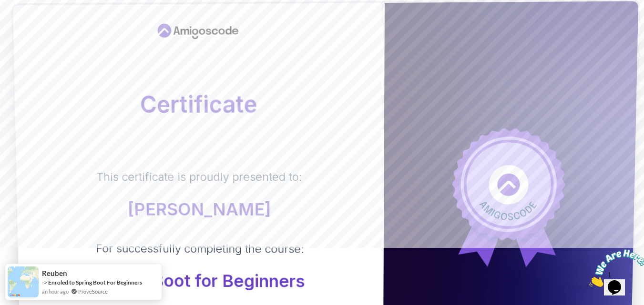  Describe the element at coordinates (199, 104) in the screenshot. I see `h2: Certificate` at that location.